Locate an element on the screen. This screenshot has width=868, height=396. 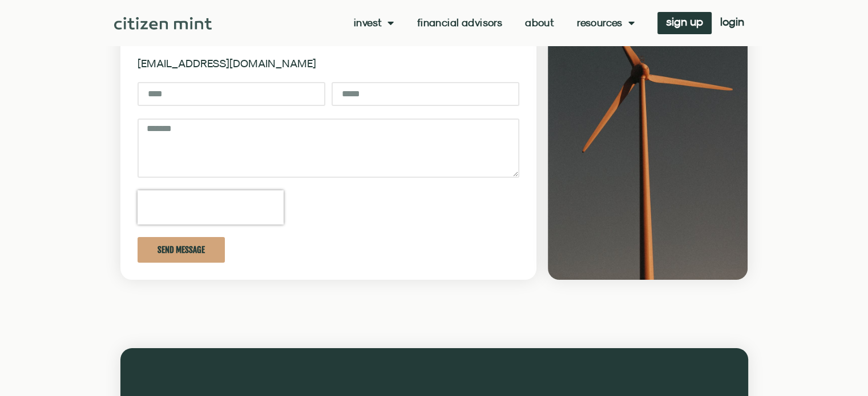
span: sign up is located at coordinates (684, 22).